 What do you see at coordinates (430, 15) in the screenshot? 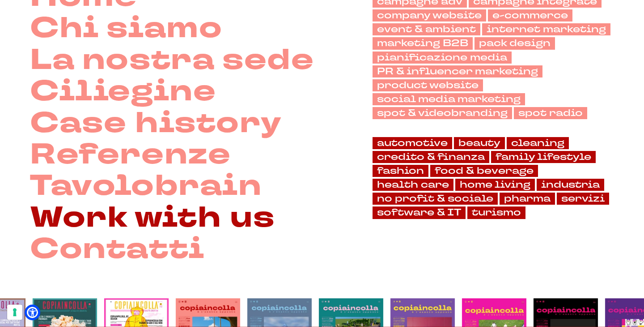
I see `a: company website` at bounding box center [430, 15].